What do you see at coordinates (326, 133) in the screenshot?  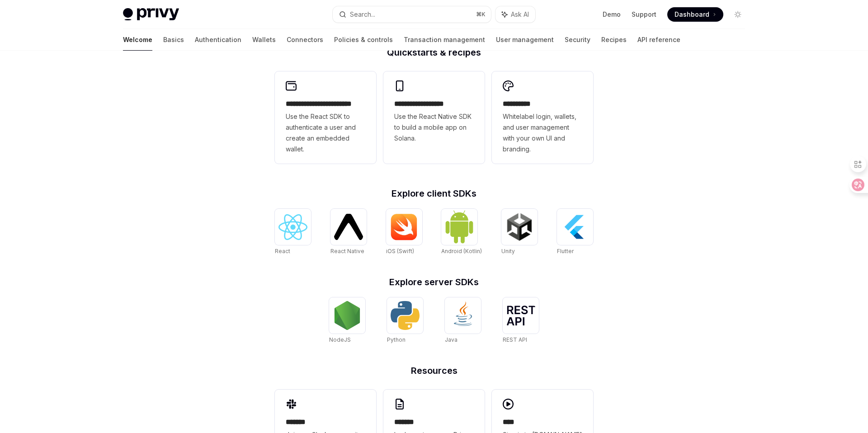 I see `span: Use the React SDK to authenticate a user and create an embedded wallet.` at bounding box center [326, 133].